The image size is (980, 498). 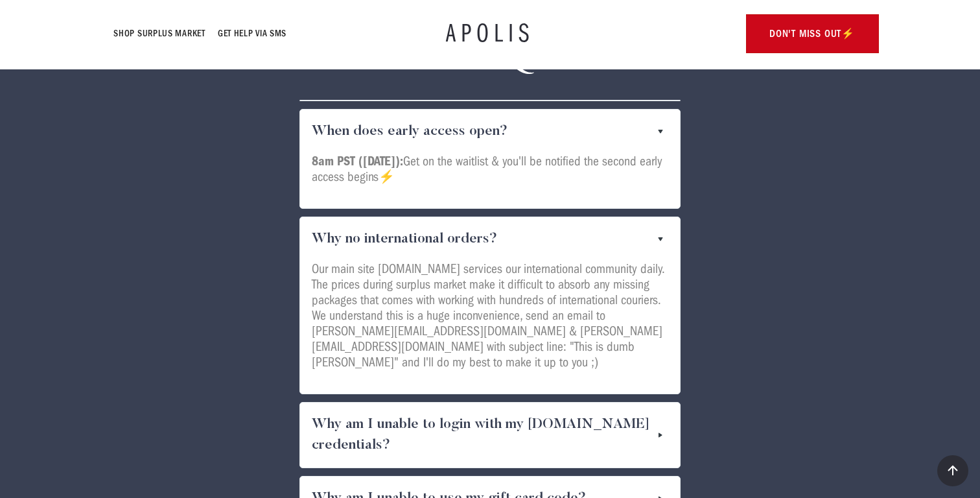 I want to click on a: Shop SURPLUS MARKET, so click(x=159, y=34).